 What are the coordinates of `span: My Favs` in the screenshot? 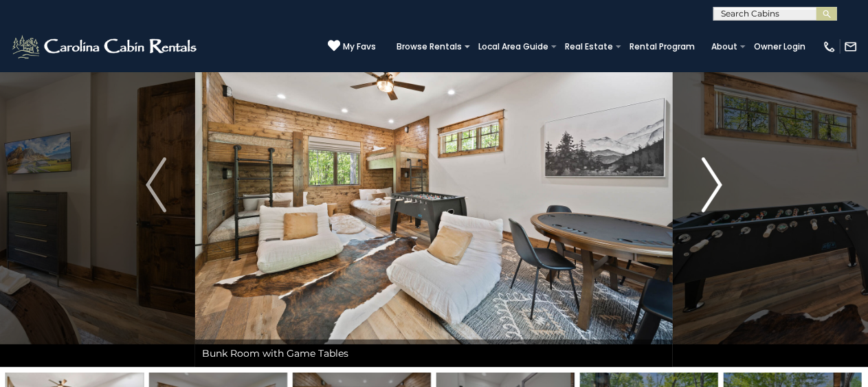 It's located at (359, 47).